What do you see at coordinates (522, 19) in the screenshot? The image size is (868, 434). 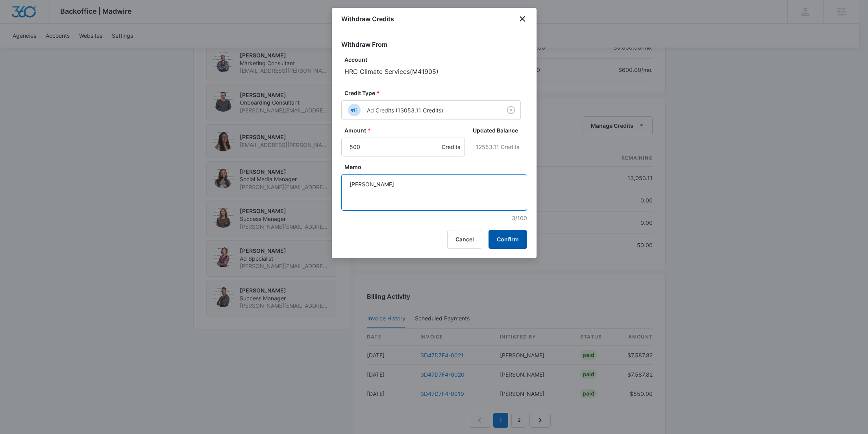 I see `button: close` at bounding box center [522, 19].